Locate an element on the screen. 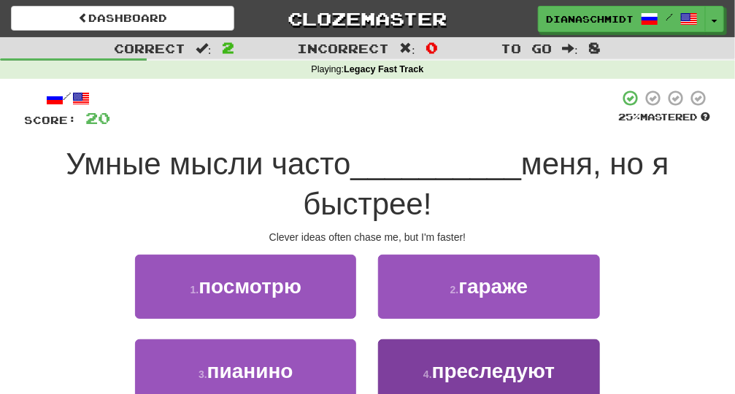 The height and width of the screenshot is (394, 735). span: пианино is located at coordinates (250, 371).